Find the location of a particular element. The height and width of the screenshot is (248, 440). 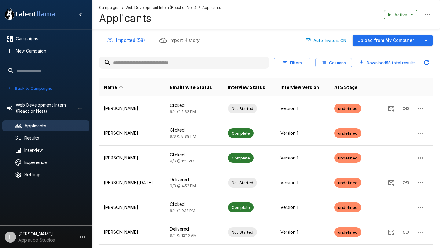

span: ATS Stage is located at coordinates (346, 87).